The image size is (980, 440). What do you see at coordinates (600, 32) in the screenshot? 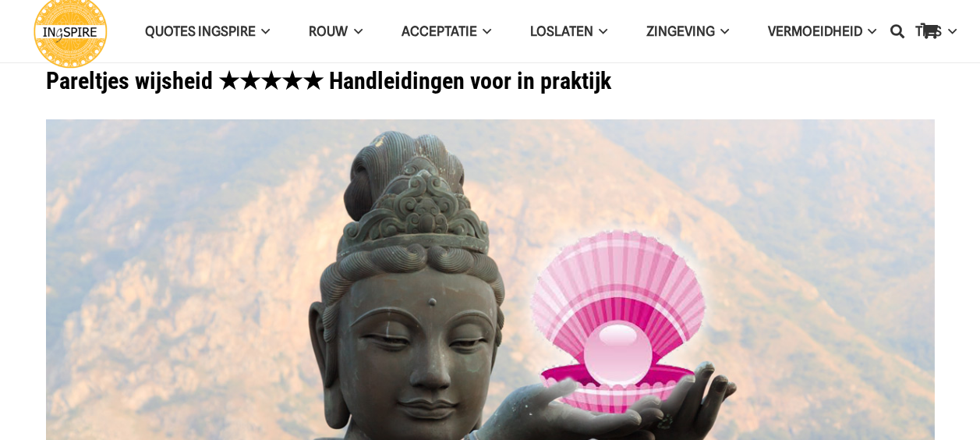
I see `span: Loslaten Menu` at bounding box center [600, 32].